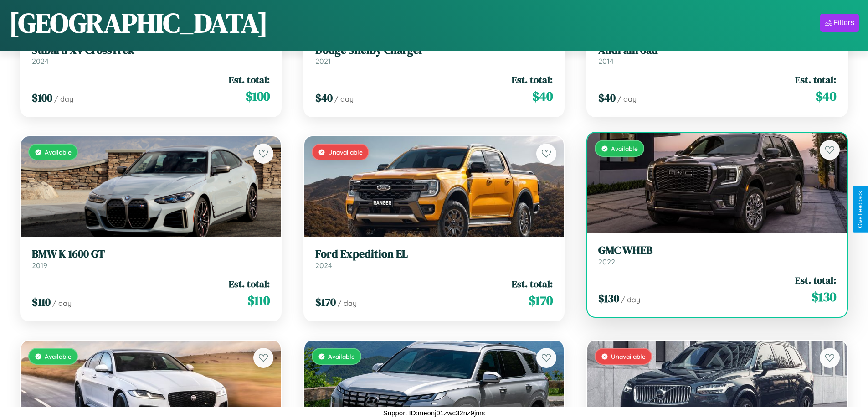 The width and height of the screenshot is (868, 419). What do you see at coordinates (717, 55) in the screenshot?
I see `a: Audi allroad2014` at bounding box center [717, 55].